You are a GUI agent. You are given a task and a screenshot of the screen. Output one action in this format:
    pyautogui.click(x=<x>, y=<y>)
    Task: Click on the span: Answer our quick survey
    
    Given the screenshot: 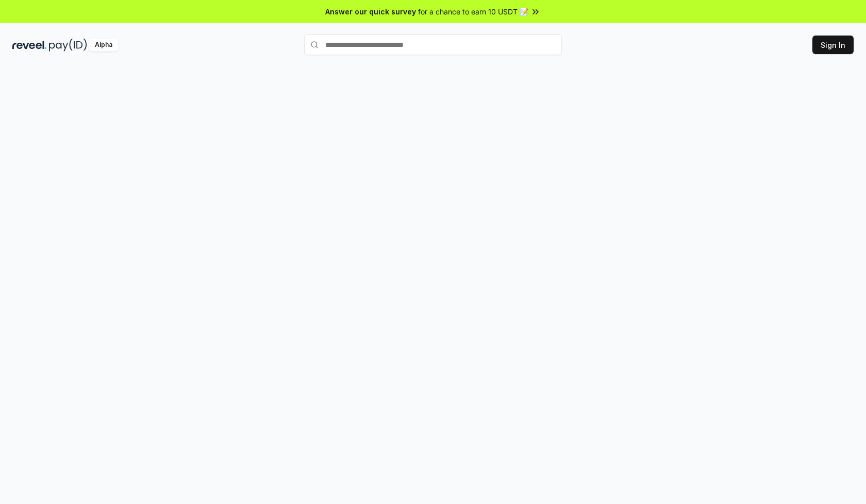 What is the action you would take?
    pyautogui.click(x=371, y=11)
    